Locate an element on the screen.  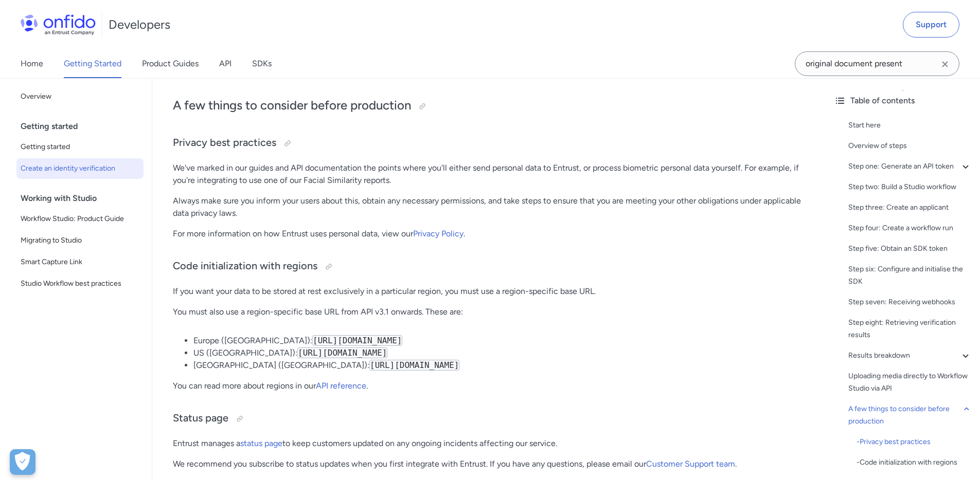
p: You can read more about regions in our . is located at coordinates (489, 386).